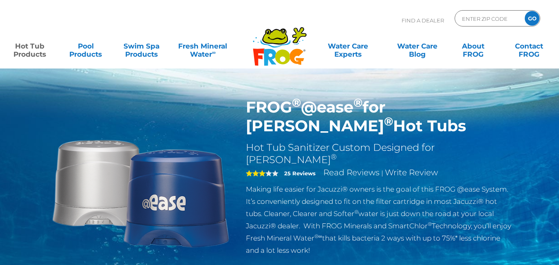  I want to click on p: Find A Dealer, so click(423, 20).